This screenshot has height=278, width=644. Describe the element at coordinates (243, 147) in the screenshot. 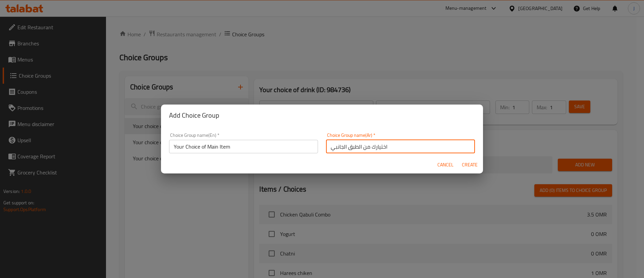

I see `input: Please enter Choice Group name(en)` at that location.